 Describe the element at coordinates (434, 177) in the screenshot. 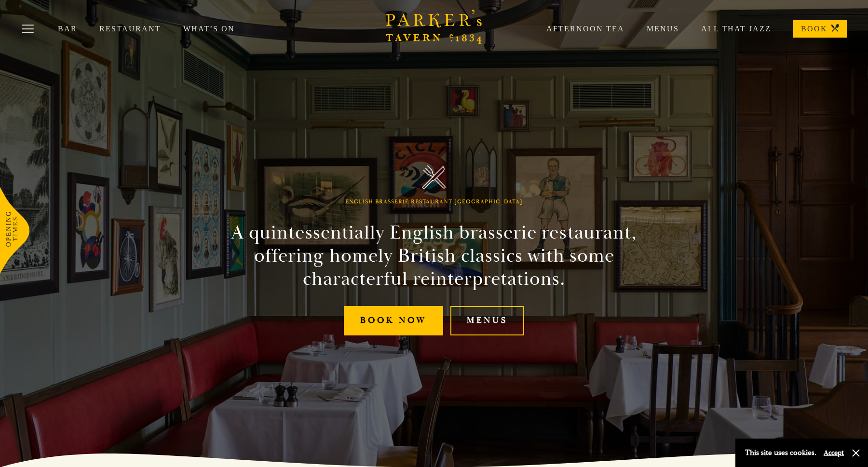

I see `img: Parker's Tavern Brasserie Cambridge` at that location.